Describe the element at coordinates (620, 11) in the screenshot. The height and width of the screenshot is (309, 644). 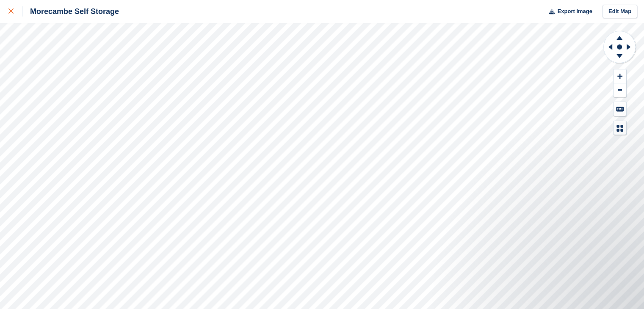
I see `a: Edit Map` at that location.